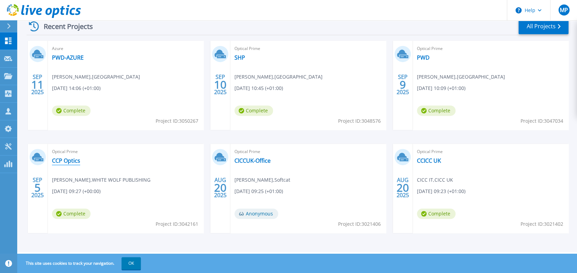  I want to click on span: 10, so click(220, 84).